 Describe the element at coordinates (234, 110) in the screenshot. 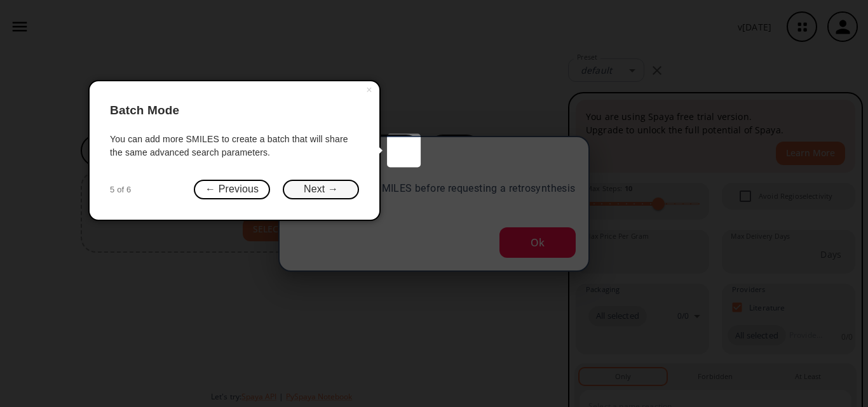

I see `header: Batch Mode` at that location.